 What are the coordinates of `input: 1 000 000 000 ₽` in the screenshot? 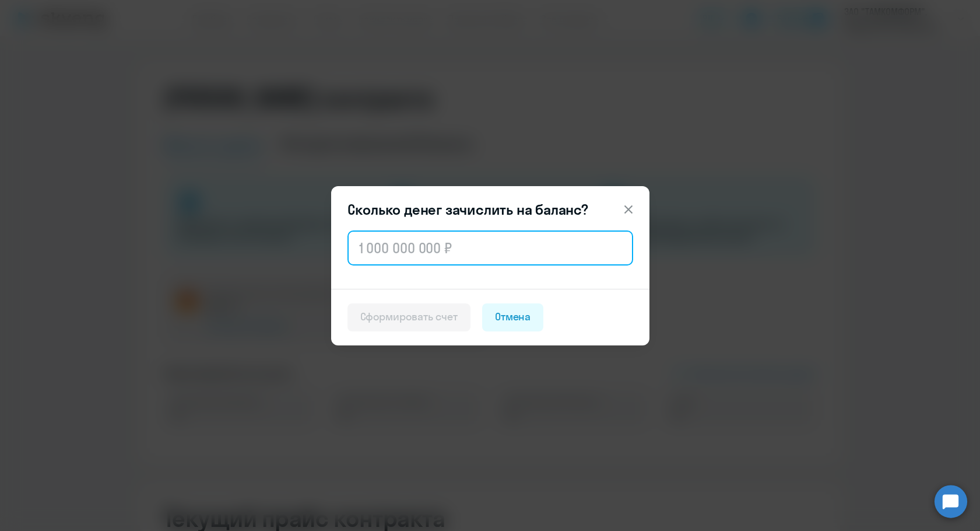 It's located at (490, 248).